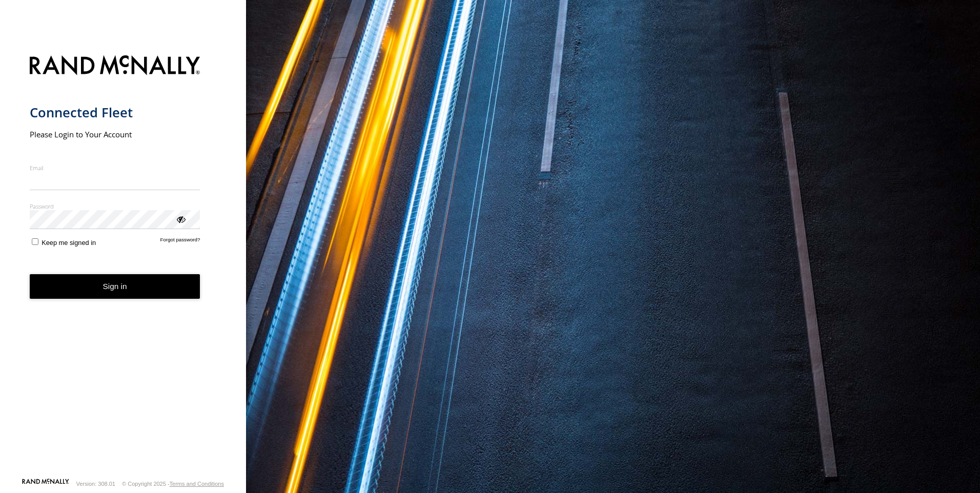  I want to click on img: Rand McNally, so click(115, 67).